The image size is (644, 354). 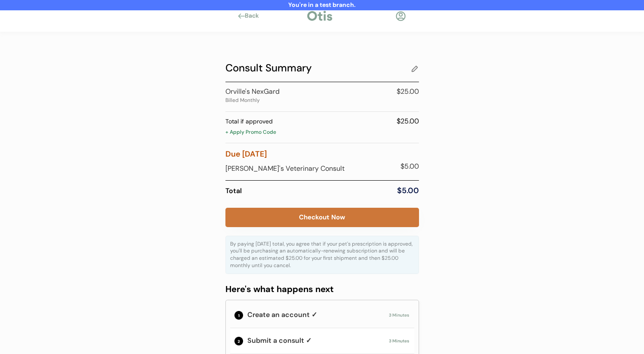 What do you see at coordinates (322, 217) in the screenshot?
I see `button: Checkout Now` at bounding box center [322, 217].